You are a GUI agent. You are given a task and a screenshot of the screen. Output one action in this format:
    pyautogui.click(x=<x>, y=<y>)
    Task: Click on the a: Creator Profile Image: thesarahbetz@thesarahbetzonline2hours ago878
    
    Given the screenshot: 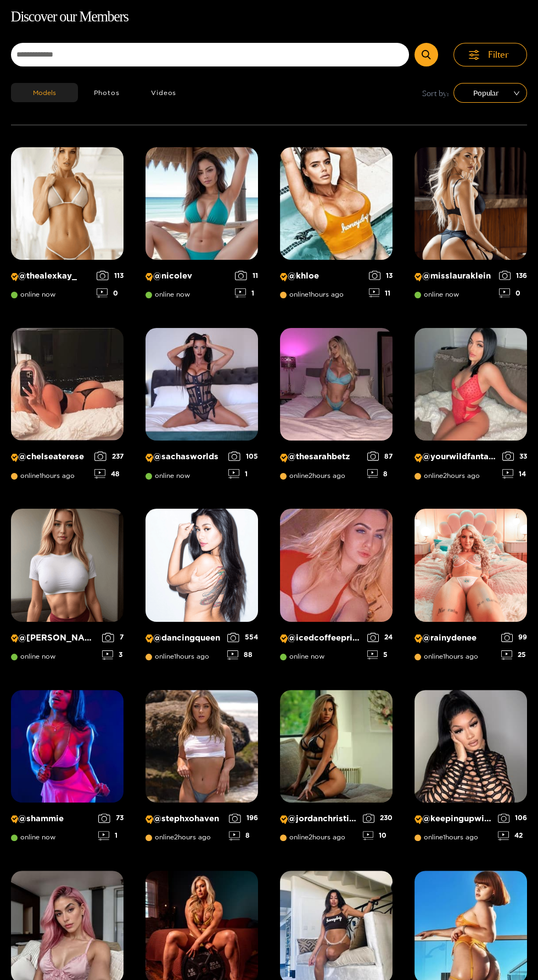 What is the action you would take?
    pyautogui.click(x=336, y=407)
    